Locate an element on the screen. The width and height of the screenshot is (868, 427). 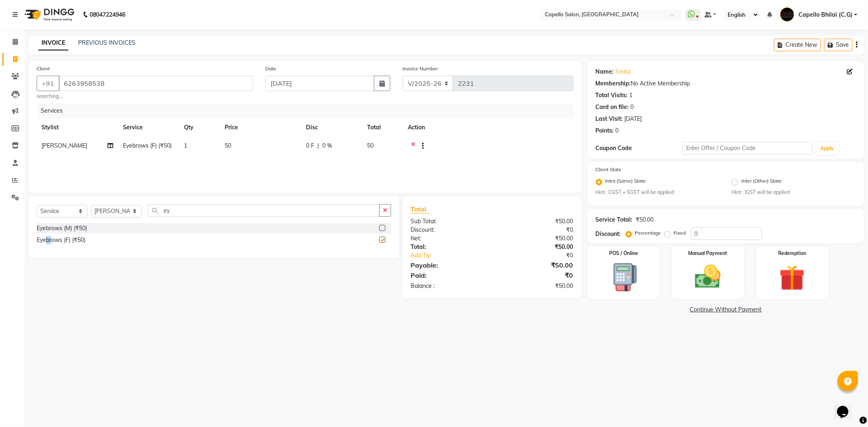
img: logo is located at coordinates (48, 15).